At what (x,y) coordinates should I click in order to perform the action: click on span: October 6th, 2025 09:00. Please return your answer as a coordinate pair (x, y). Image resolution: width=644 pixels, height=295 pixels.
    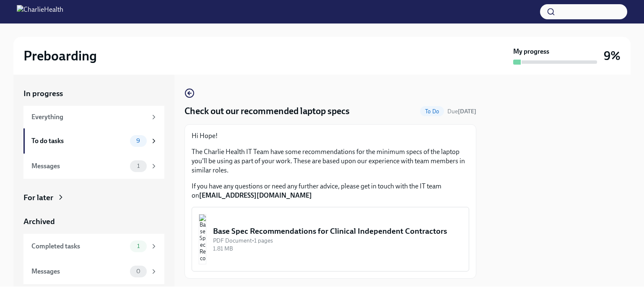
    Looking at the image, I should click on (461, 111).